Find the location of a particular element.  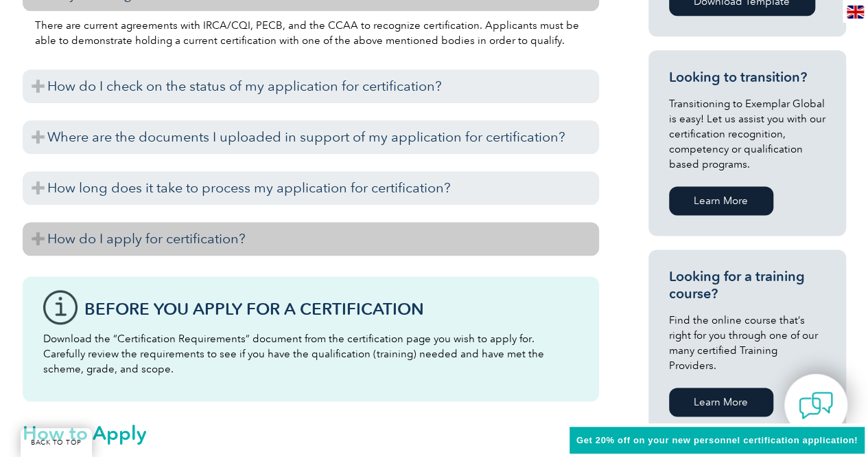

h2: How to Apply is located at coordinates (311, 433).